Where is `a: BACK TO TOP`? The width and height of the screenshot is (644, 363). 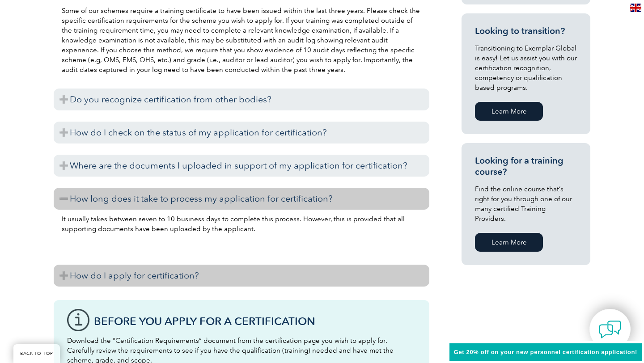
a: BACK TO TOP is located at coordinates (36, 354).